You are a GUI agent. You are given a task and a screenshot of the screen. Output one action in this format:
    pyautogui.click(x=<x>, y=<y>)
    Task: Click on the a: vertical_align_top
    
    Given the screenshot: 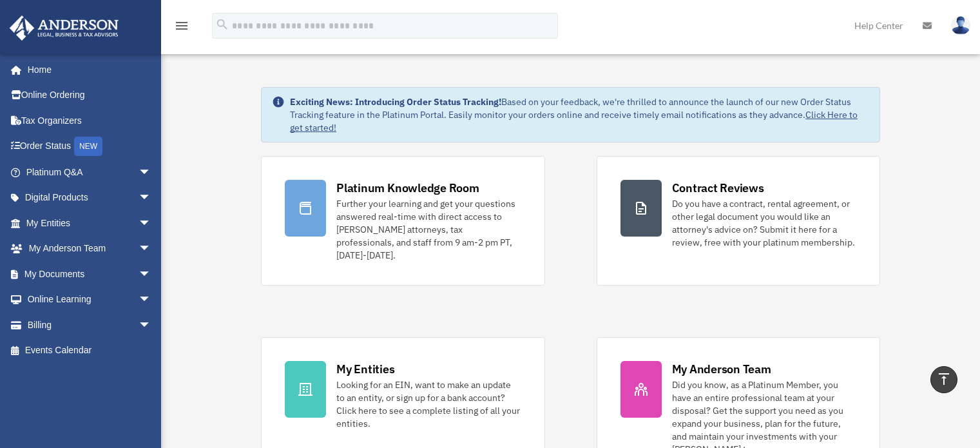 What is the action you would take?
    pyautogui.click(x=943, y=380)
    